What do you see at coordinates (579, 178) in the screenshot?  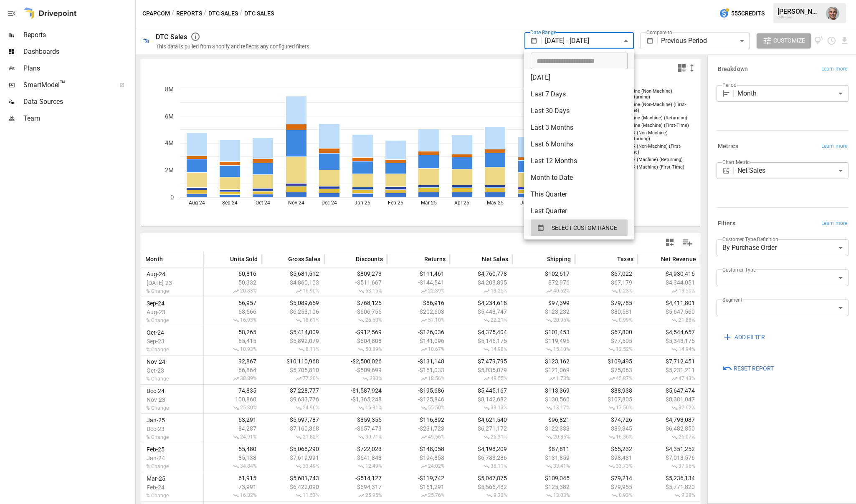 I see `li: Month to Date` at bounding box center [579, 178].